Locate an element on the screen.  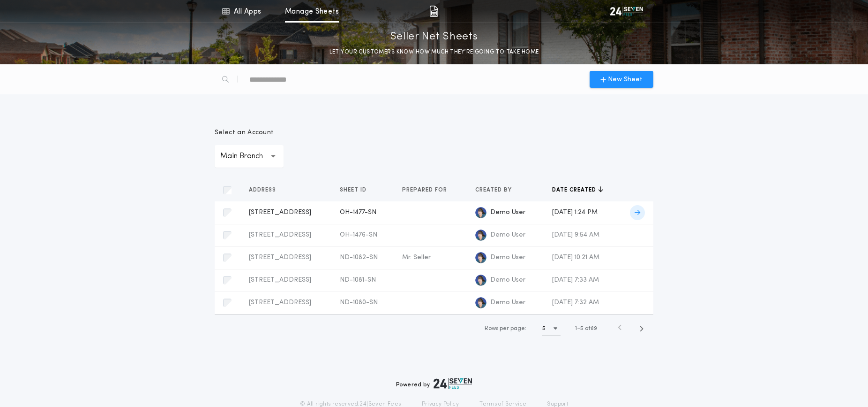
a: New Sheet is located at coordinates (622, 79).